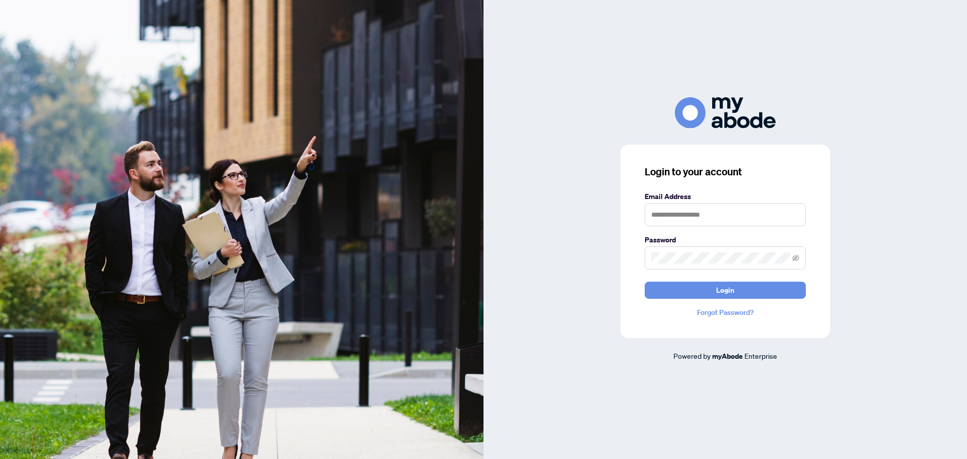 Image resolution: width=967 pixels, height=459 pixels. I want to click on span: Enterprise, so click(760, 356).